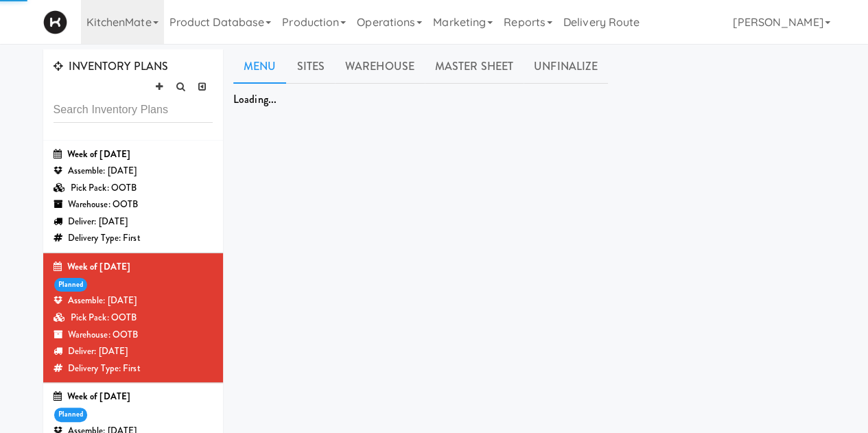  I want to click on a: Sites, so click(311, 67).